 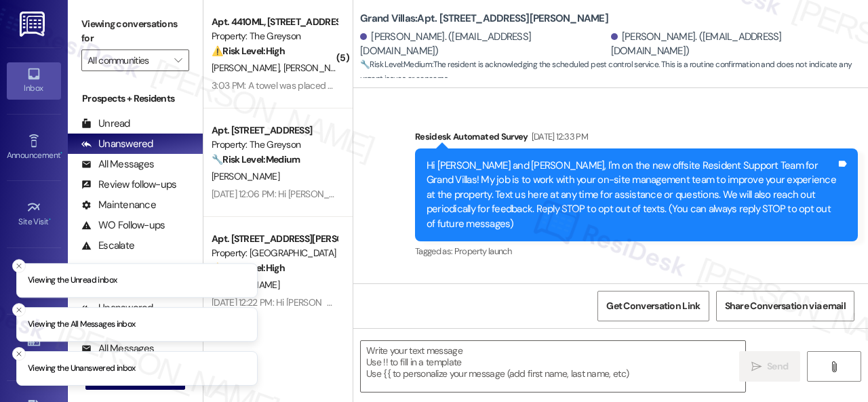 What do you see at coordinates (785, 306) in the screenshot?
I see `span: Share Conversation via email` at bounding box center [785, 306].